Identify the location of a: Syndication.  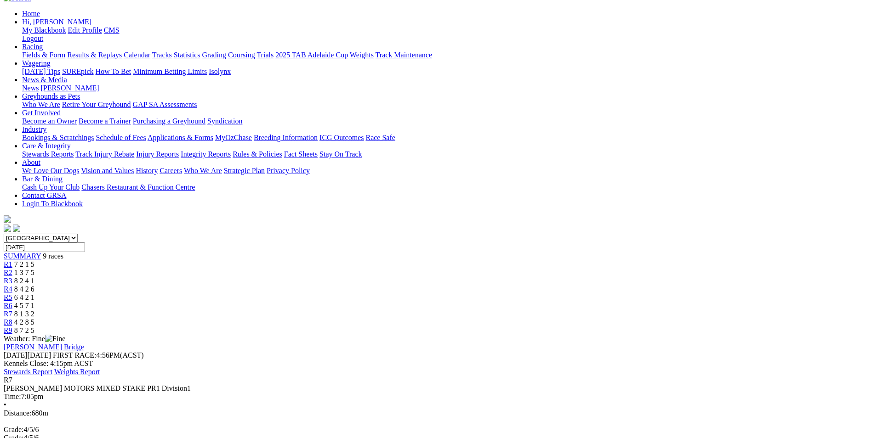
(225, 121).